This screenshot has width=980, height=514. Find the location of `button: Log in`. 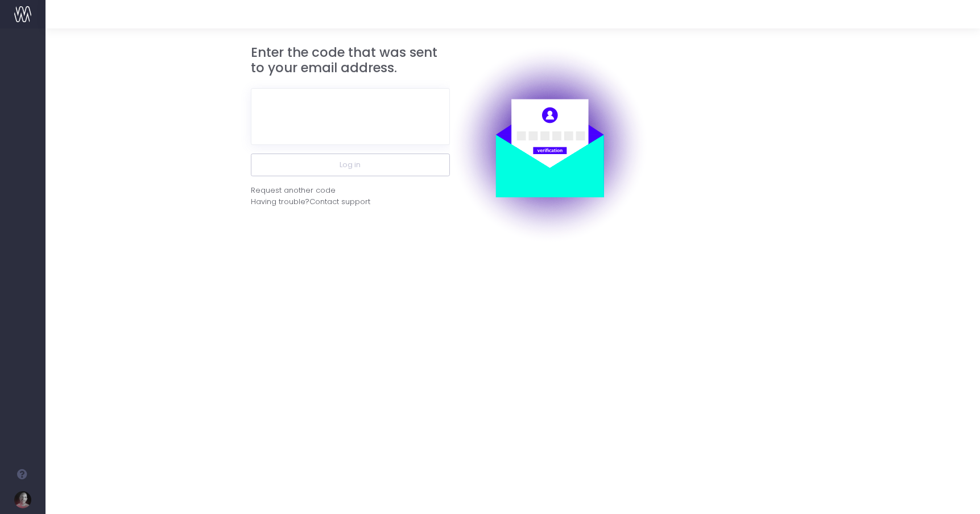

button: Log in is located at coordinates (351, 165).